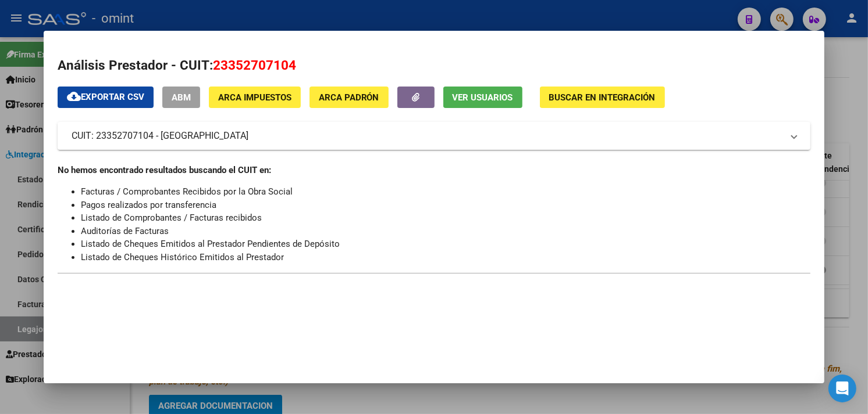  I want to click on li: Auditorías de Facturas, so click(445, 231).